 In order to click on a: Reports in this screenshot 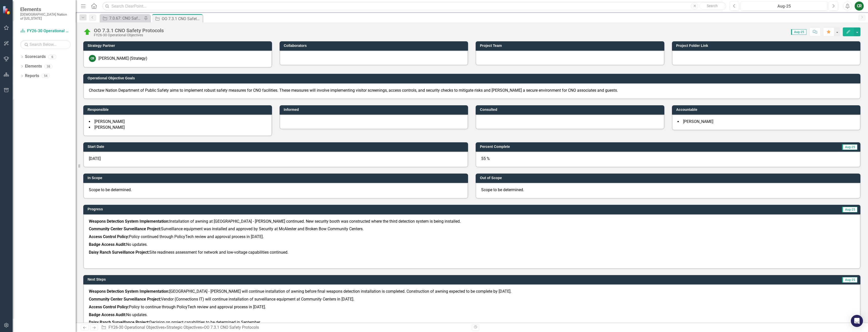, I will do `click(32, 76)`.